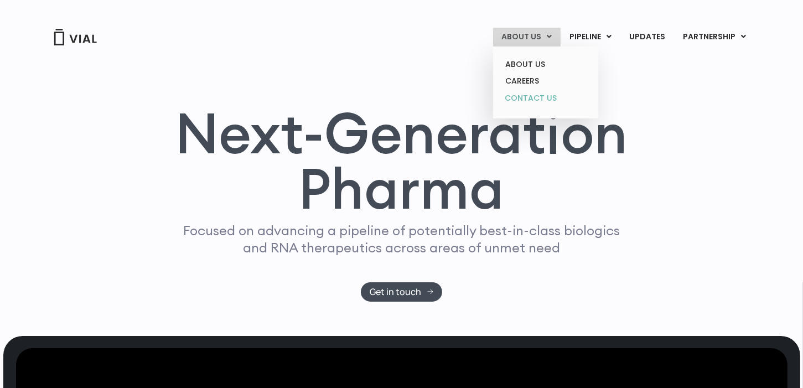 Image resolution: width=803 pixels, height=388 pixels. What do you see at coordinates (402, 161) in the screenshot?
I see `h1: Next-Generation Pharma` at bounding box center [402, 161].